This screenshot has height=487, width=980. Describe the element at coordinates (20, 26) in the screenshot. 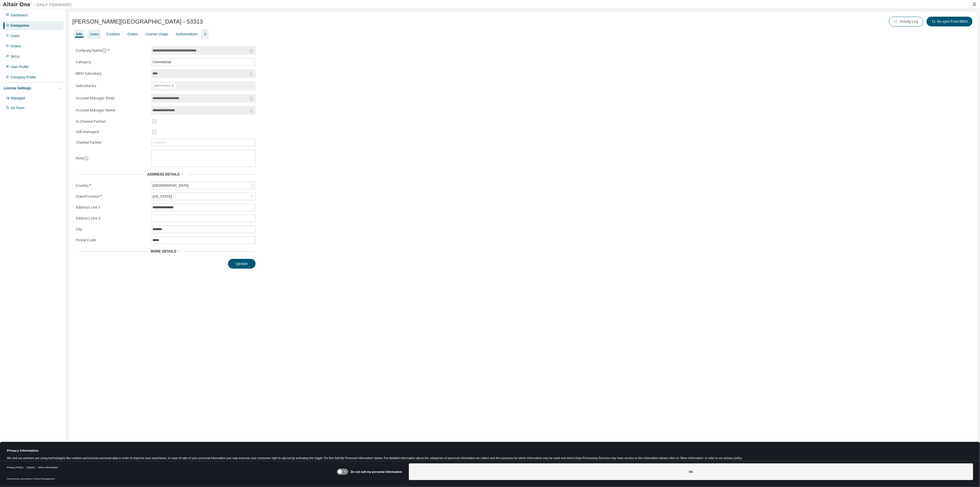

I see `div: Companies` at that location.